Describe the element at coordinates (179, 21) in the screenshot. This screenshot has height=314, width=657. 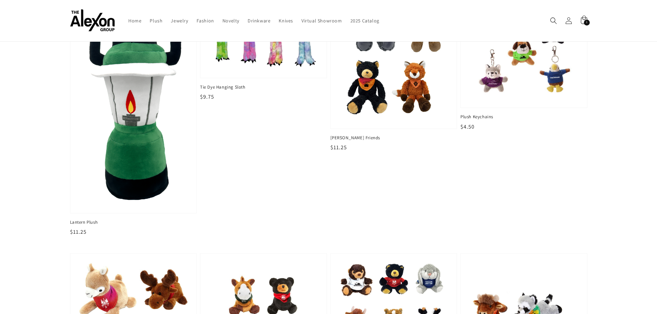
I see `a: Jewelry` at that location.